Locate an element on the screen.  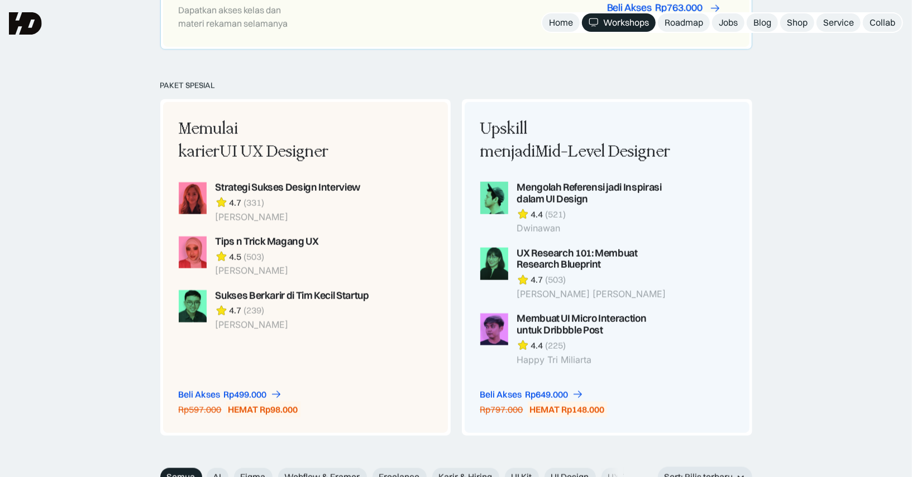
div: (331) is located at coordinates (254, 203).